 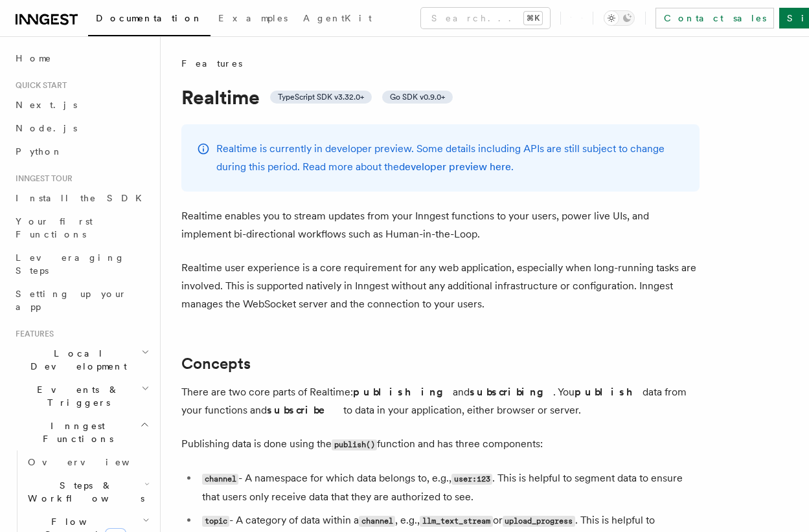 I want to click on span: Steps & Workflows, so click(x=84, y=492).